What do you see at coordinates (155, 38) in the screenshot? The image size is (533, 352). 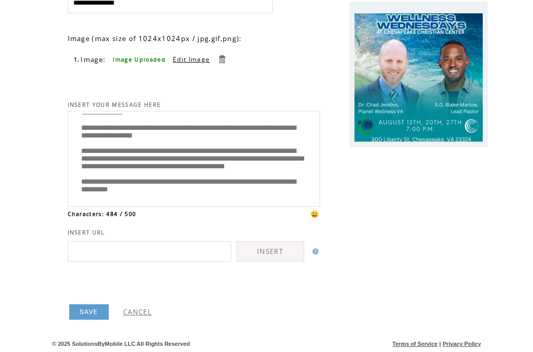 I see `span: Image (max size of 1024x1024px / jpg,gif,png):` at bounding box center [155, 38].